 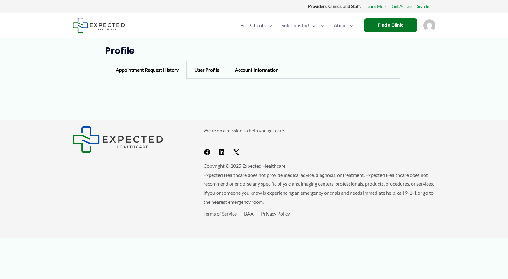 What do you see at coordinates (256, 25) in the screenshot?
I see `a: For PatientsMenu Toggle` at bounding box center [256, 25].